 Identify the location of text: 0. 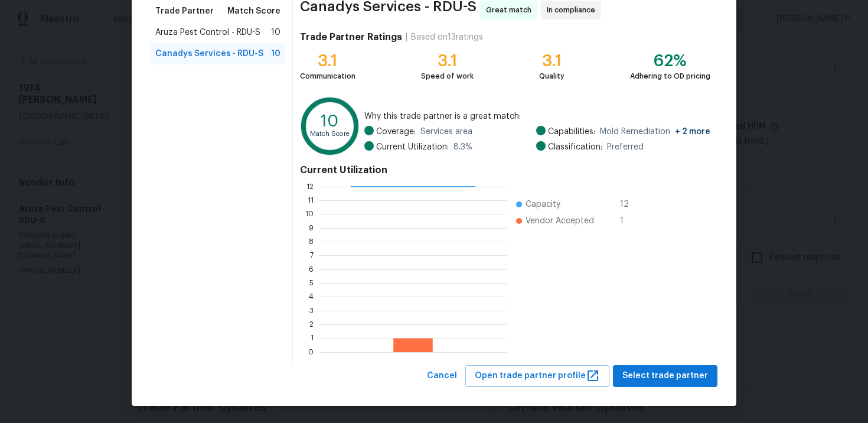
(310, 352).